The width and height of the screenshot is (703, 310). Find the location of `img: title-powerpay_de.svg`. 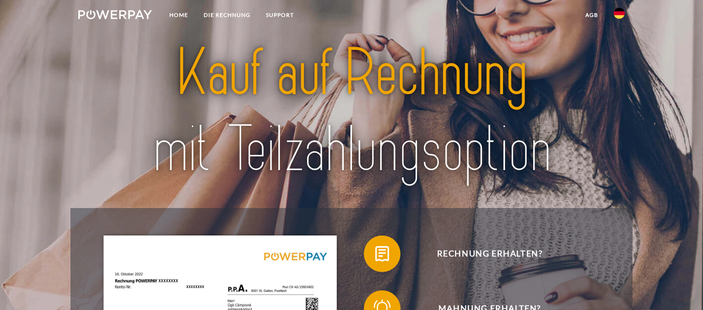

img: title-powerpay_de.svg is located at coordinates (351, 111).